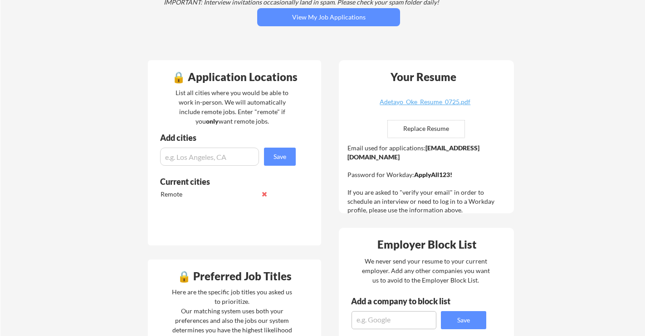  I want to click on button: View My Job Applications, so click(328, 17).